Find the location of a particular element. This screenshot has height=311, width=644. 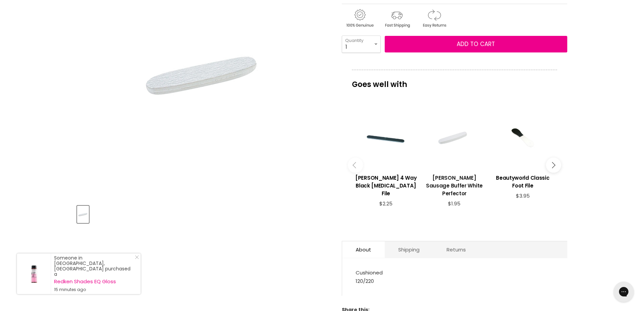

span: $1.95 is located at coordinates (454, 203).